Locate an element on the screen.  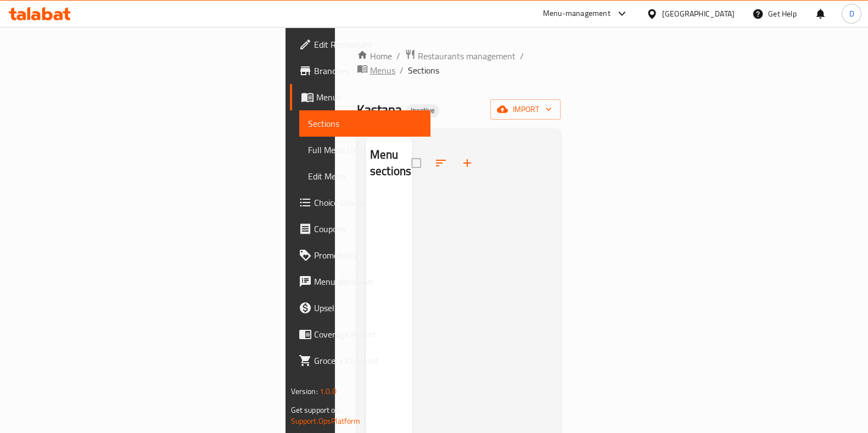
span: Get support on: is located at coordinates (316, 410).